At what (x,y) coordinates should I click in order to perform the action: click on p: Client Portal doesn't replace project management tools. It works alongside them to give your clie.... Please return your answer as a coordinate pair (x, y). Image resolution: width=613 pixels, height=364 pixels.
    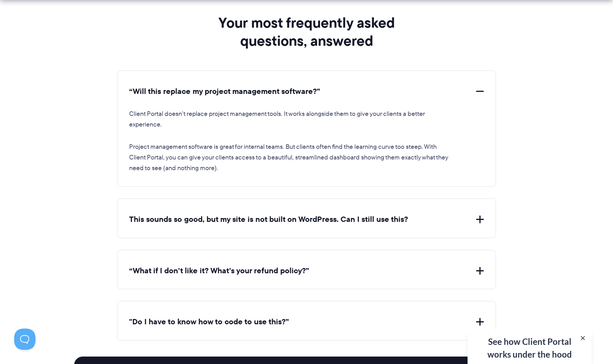
    Looking at the image, I should click on (290, 119).